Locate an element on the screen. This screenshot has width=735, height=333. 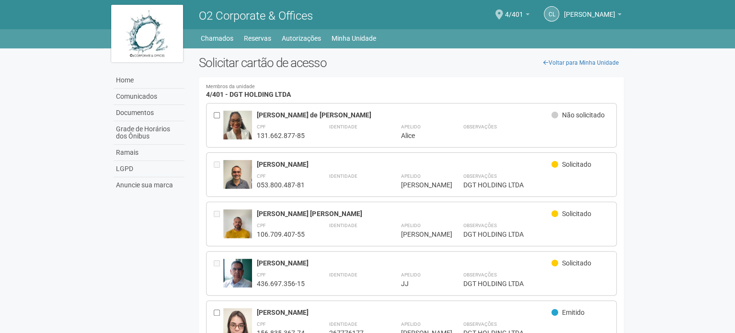
img: logo.jpg is located at coordinates (147, 34).